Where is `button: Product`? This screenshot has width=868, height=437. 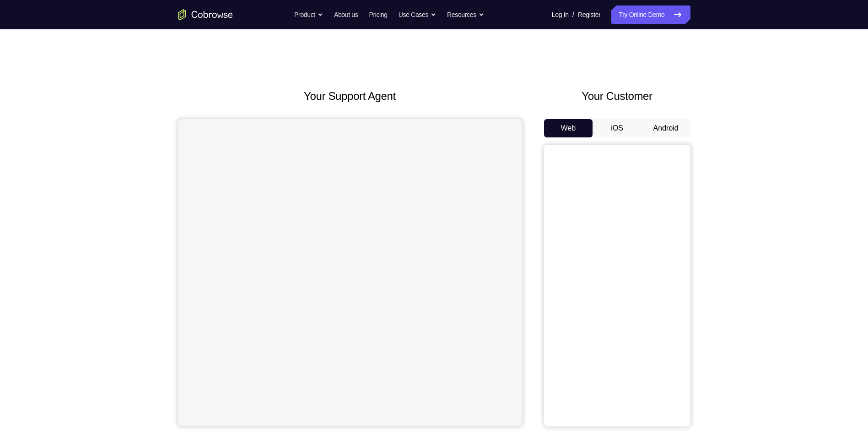
button: Product is located at coordinates (309, 15).